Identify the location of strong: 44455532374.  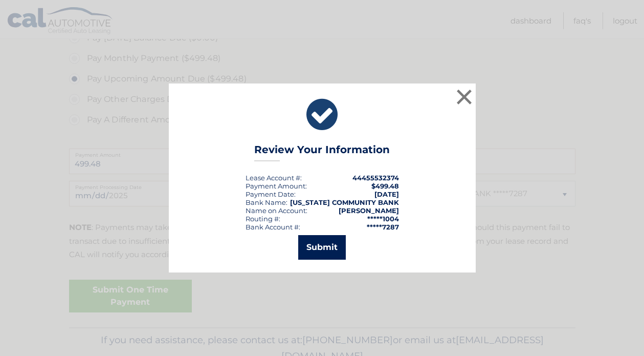
(376, 177).